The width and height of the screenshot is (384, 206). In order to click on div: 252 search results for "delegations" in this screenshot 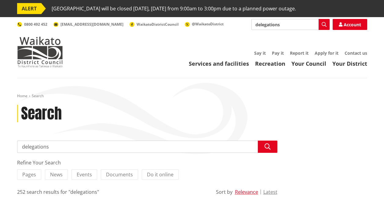, I will do `click(58, 192)`.